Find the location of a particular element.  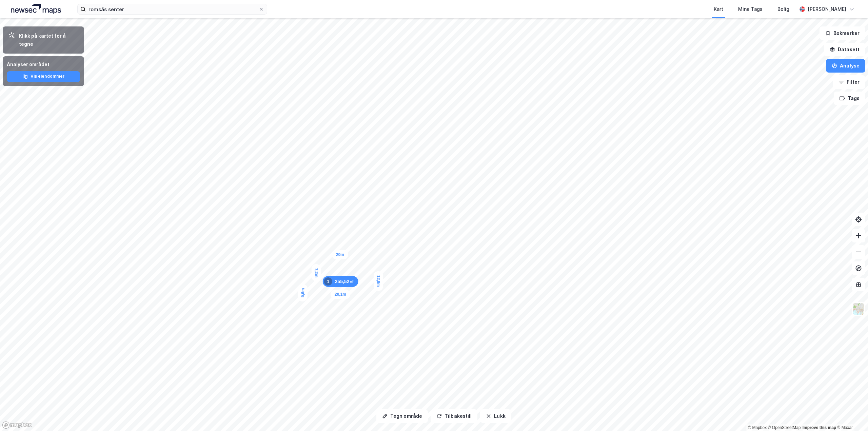

a: Mapbox homepage is located at coordinates (17, 425).